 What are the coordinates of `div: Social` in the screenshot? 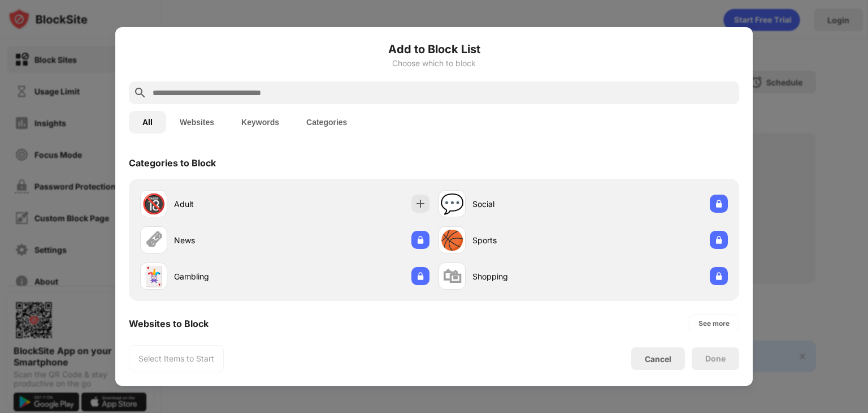 It's located at (528, 203).